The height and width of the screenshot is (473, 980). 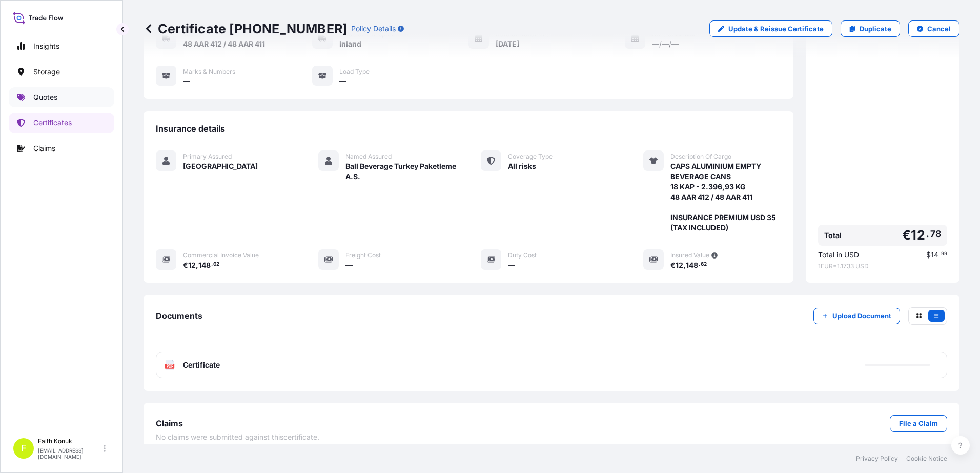 I want to click on p: Cookie Notice, so click(x=927, y=459).